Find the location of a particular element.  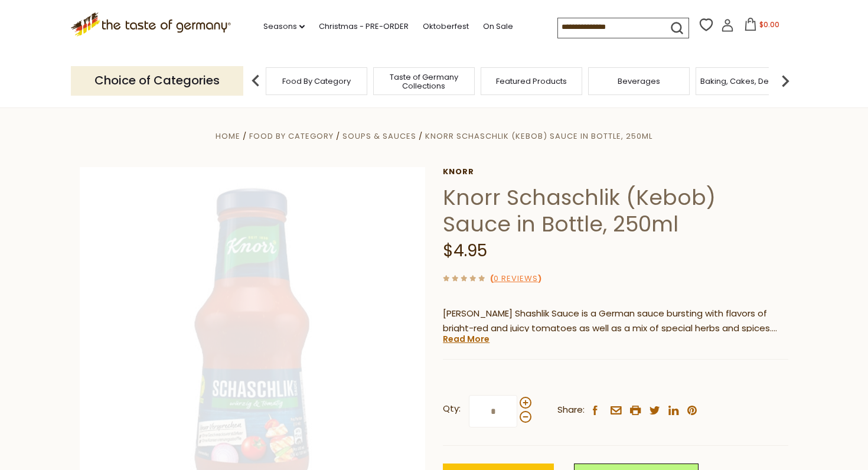

a: Read More is located at coordinates (465, 339).